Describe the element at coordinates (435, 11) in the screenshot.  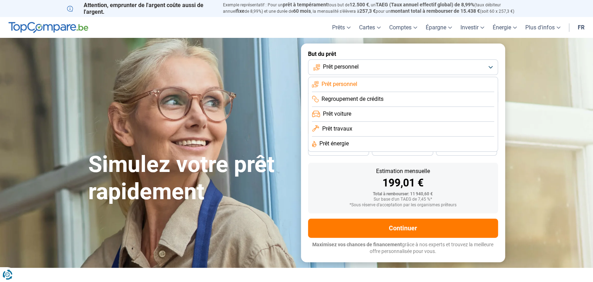
I see `span: montant total à rembourser de 15.438 €` at that location.